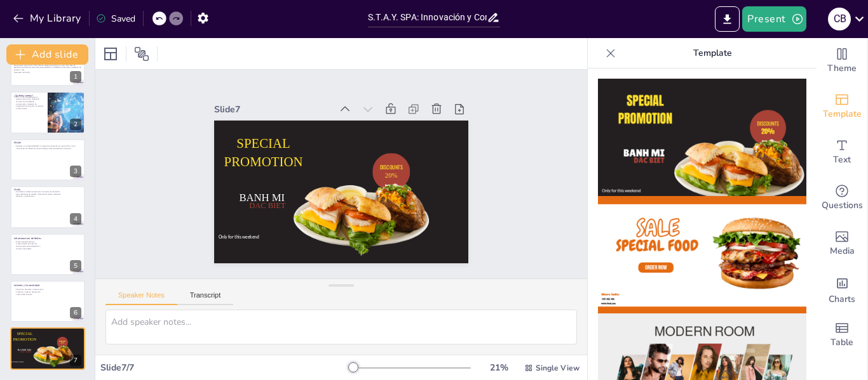 Image resolution: width=868 pixels, height=380 pixels. Describe the element at coordinates (712, 53) in the screenshot. I see `p: Template` at that location.